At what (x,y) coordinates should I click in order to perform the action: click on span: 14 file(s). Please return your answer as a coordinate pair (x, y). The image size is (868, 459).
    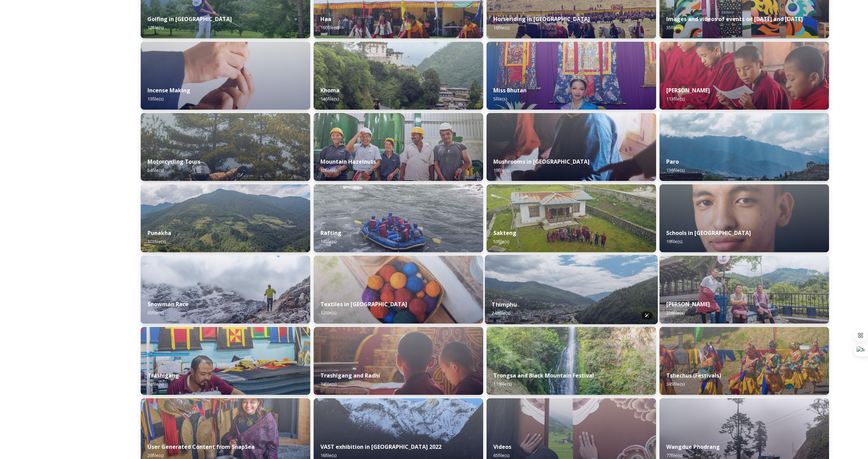
    Looking at the image, I should click on (328, 241).